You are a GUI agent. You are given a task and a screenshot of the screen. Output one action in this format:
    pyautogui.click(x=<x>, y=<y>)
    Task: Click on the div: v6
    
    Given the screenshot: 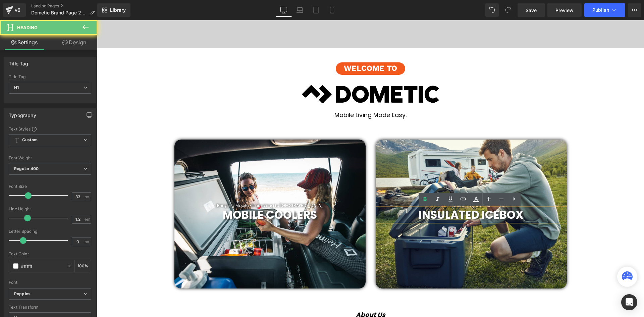 What is the action you would take?
    pyautogui.click(x=18, y=10)
    